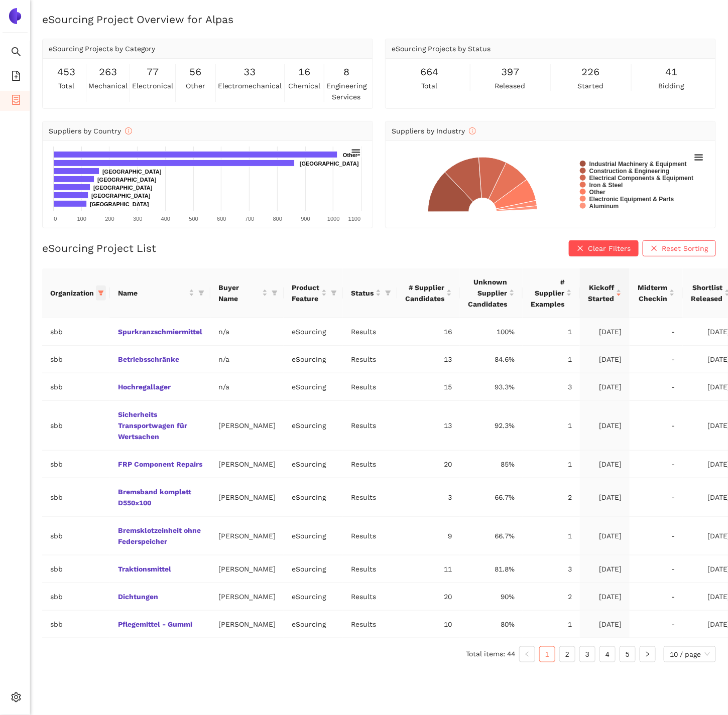  What do you see at coordinates (72, 293) in the screenshot?
I see `span: Organization` at bounding box center [72, 293].